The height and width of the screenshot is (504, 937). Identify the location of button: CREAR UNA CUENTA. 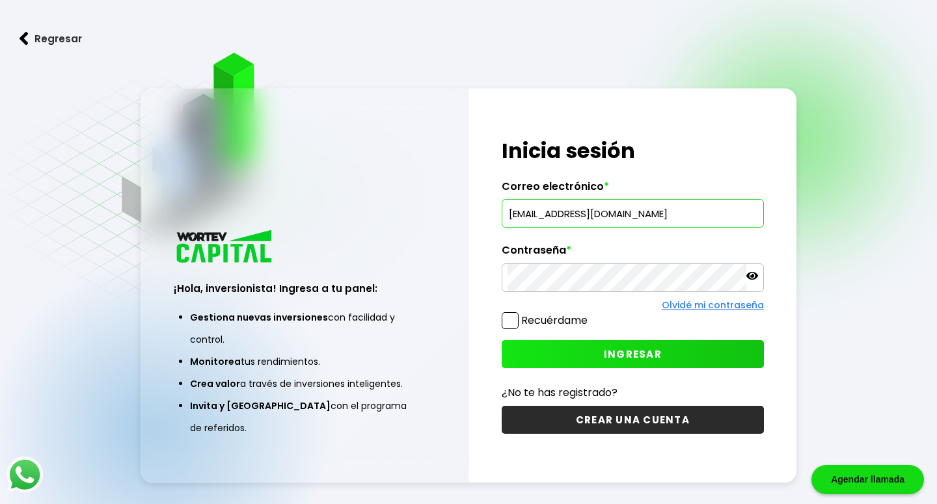
(632, 420).